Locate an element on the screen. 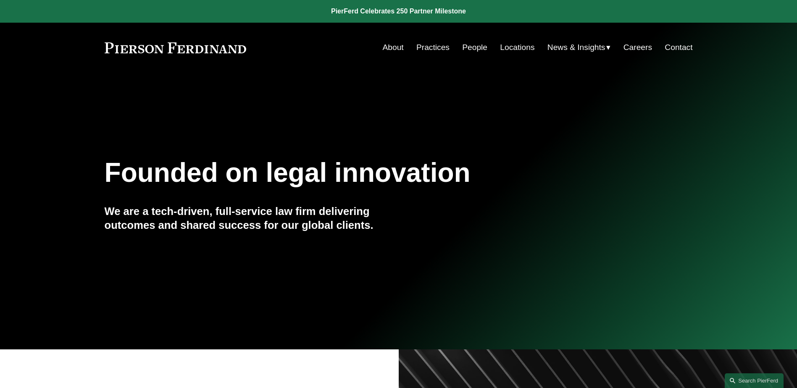 This screenshot has width=797, height=388. a: People is located at coordinates (475, 47).